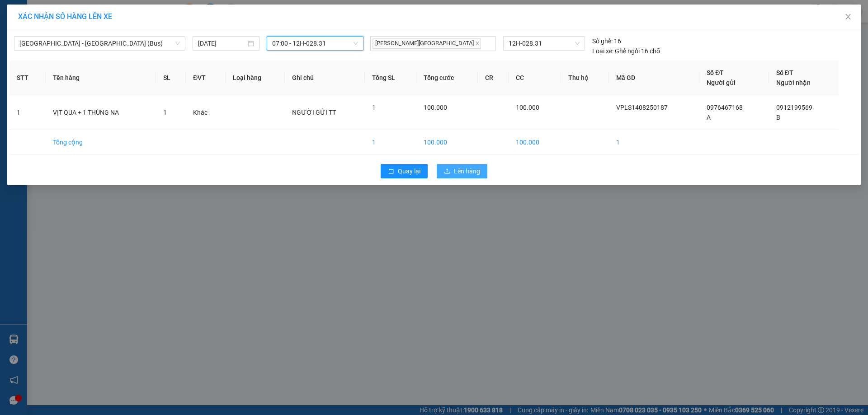  What do you see at coordinates (206, 78) in the screenshot?
I see `th: ĐVT` at bounding box center [206, 78].